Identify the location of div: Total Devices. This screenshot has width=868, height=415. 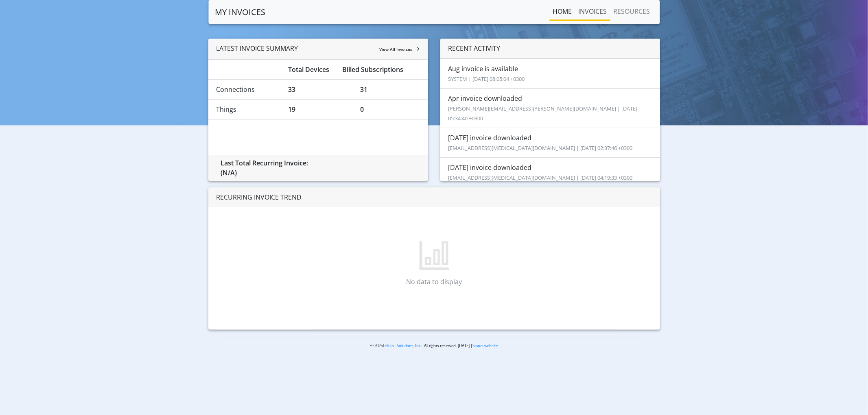
(309, 70).